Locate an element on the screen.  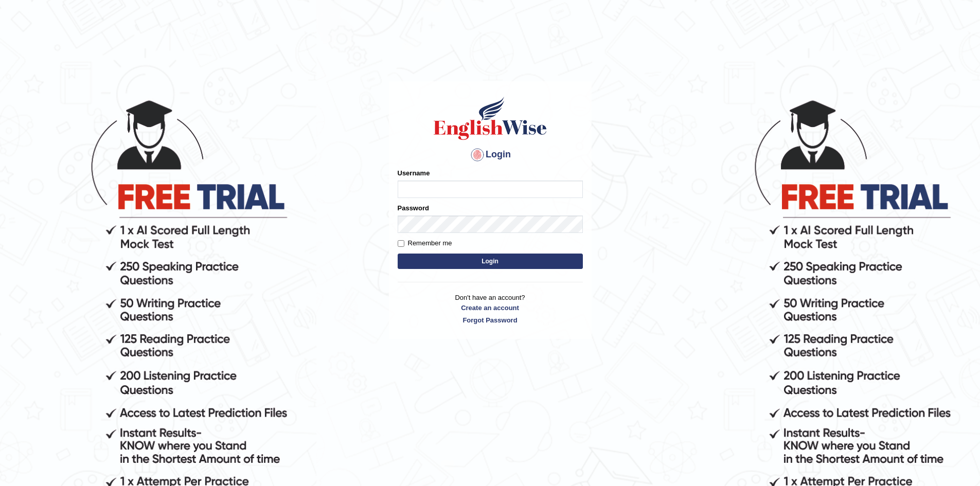
img: Logo of English Wise sign in for intelligent practice with AI is located at coordinates (490, 118).